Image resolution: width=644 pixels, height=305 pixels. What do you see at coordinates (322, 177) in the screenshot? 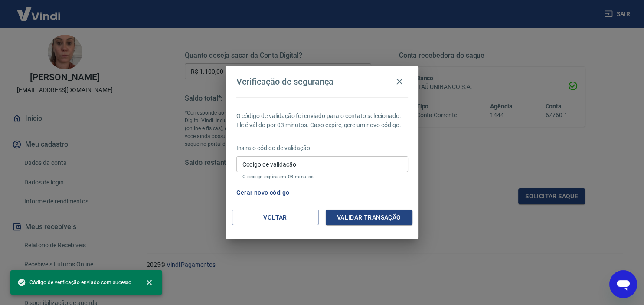
I see `p: O código expira em 03 minutos.` at bounding box center [322, 177].